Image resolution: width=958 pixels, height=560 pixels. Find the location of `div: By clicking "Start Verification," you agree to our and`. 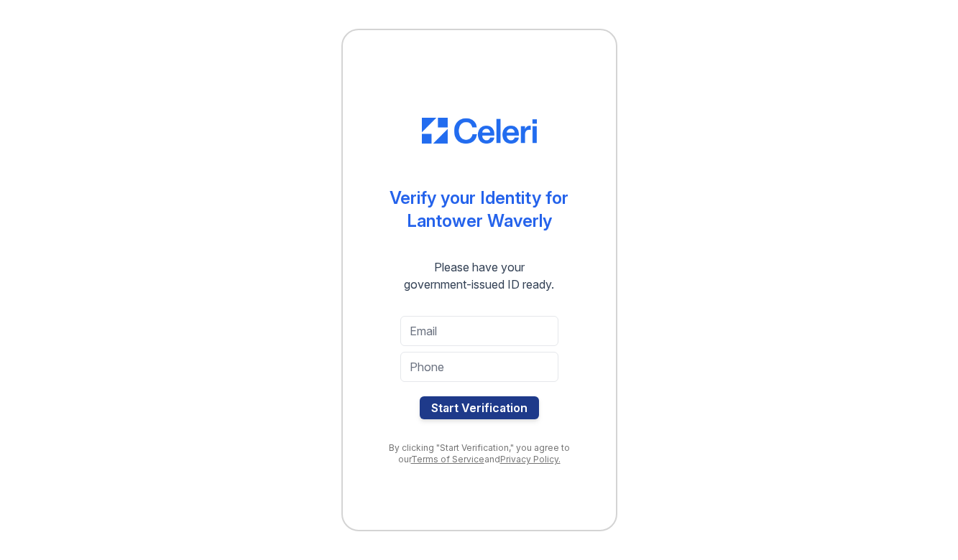

div: By clicking "Start Verification," you agree to our and is located at coordinates (479, 454).